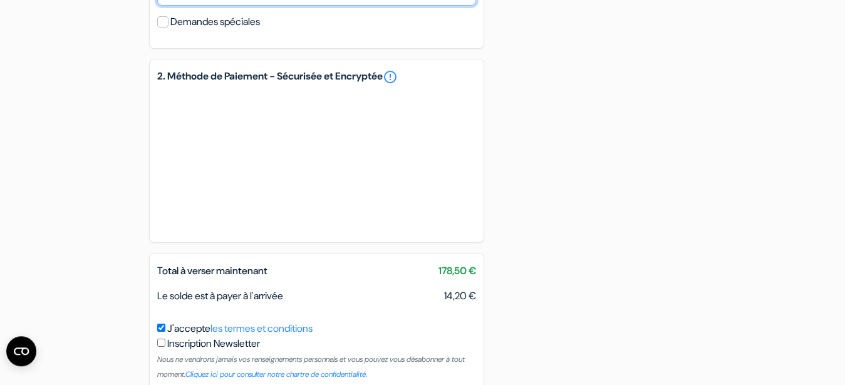 This screenshot has height=385, width=845. Describe the element at coordinates (390, 77) in the screenshot. I see `a: error_outline` at that location.